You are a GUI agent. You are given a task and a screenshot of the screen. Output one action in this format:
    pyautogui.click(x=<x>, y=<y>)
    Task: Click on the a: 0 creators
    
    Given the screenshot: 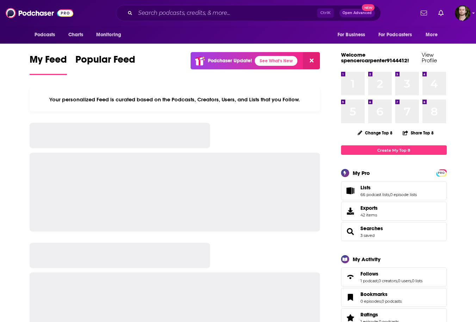 What is the action you would take?
    pyautogui.click(x=387, y=281)
    